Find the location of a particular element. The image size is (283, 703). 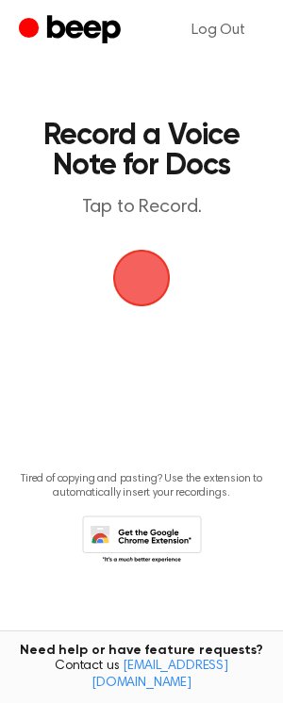

p: Tired of copying and pasting? Use the extension to automatically insert your recordings. is located at coordinates (141, 486).